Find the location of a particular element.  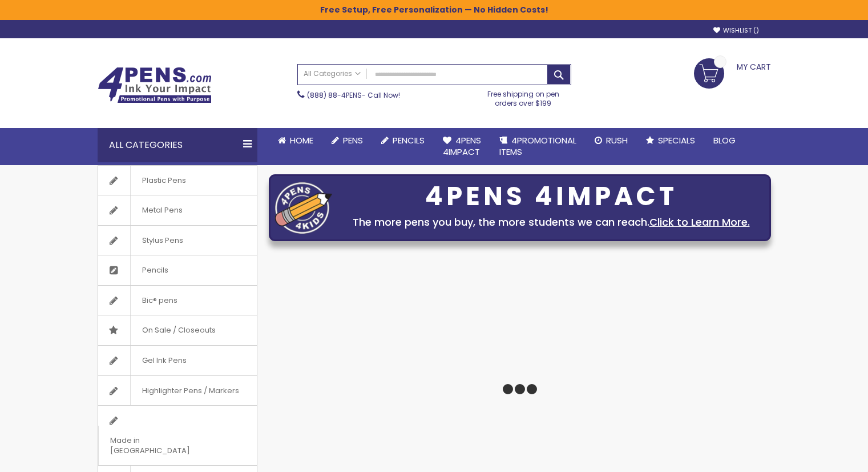

a: Rush is located at coordinates (611, 141).